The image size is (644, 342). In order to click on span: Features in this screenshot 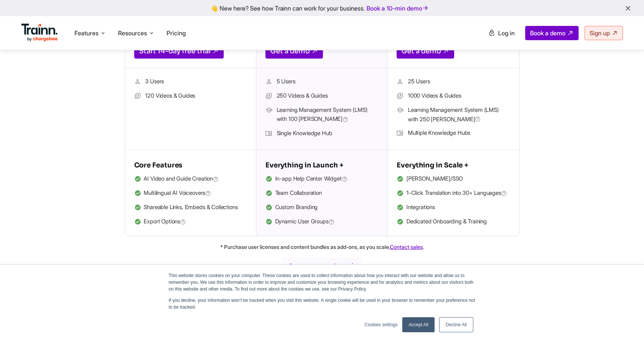, I will do `click(87, 33)`.